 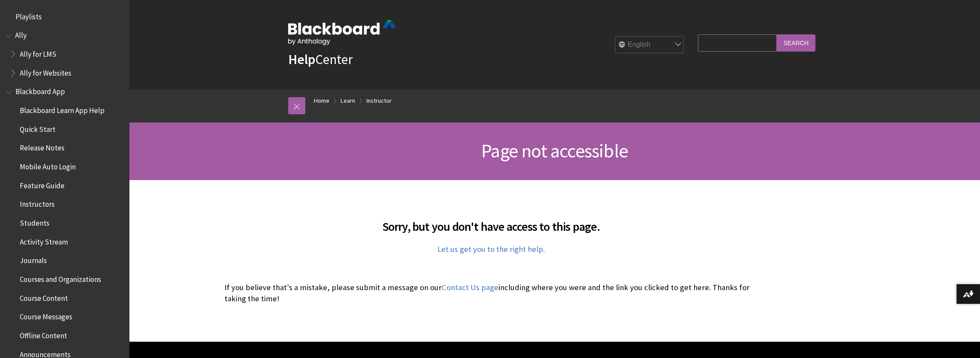 What do you see at coordinates (21, 34) in the screenshot?
I see `span: Ally` at bounding box center [21, 34].